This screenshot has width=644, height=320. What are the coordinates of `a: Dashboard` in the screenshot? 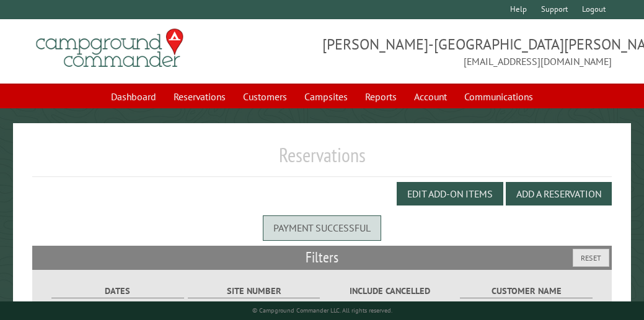 It's located at (133, 97).